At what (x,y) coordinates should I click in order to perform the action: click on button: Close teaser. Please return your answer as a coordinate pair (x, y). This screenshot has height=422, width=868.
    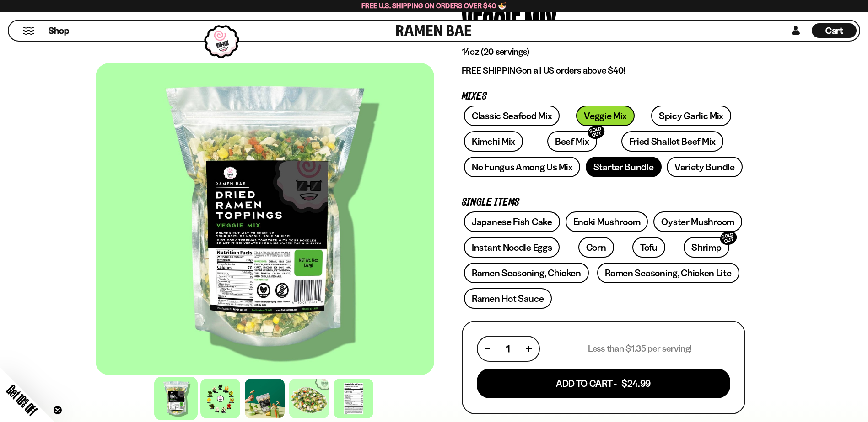
    Looking at the image, I should click on (58, 410).